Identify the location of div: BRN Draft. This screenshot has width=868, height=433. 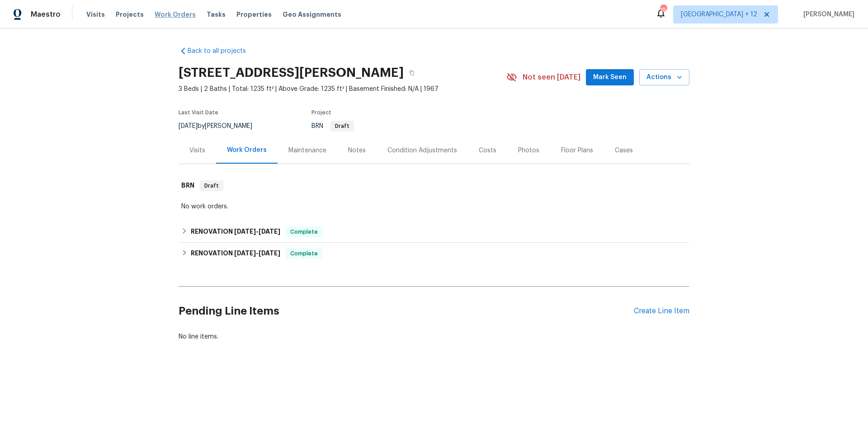
(434, 186).